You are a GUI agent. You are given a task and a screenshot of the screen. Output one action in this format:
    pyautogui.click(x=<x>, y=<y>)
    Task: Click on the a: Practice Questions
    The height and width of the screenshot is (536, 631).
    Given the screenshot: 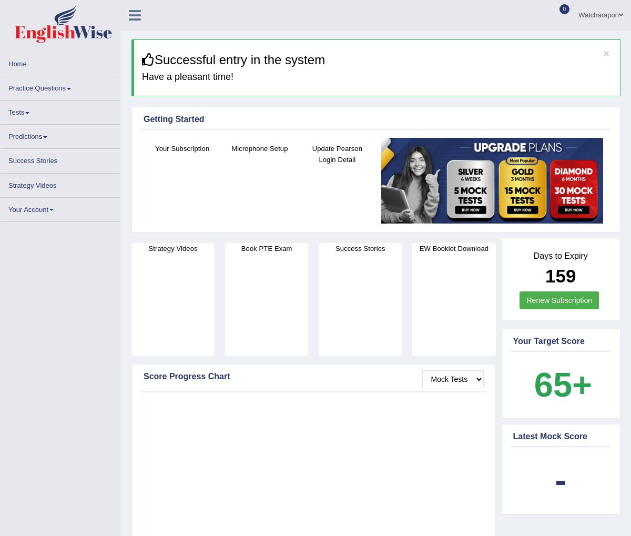 What is the action you would take?
    pyautogui.click(x=61, y=86)
    